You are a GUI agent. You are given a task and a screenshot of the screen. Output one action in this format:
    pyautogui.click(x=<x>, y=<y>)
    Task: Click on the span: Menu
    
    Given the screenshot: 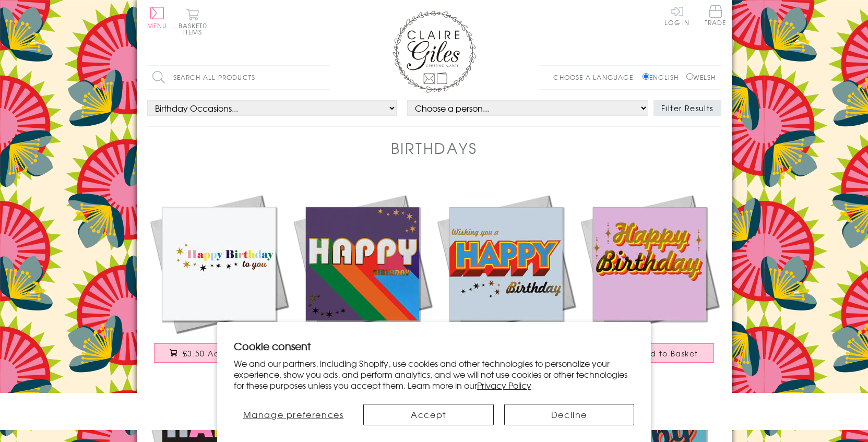 What is the action you would take?
    pyautogui.click(x=157, y=25)
    